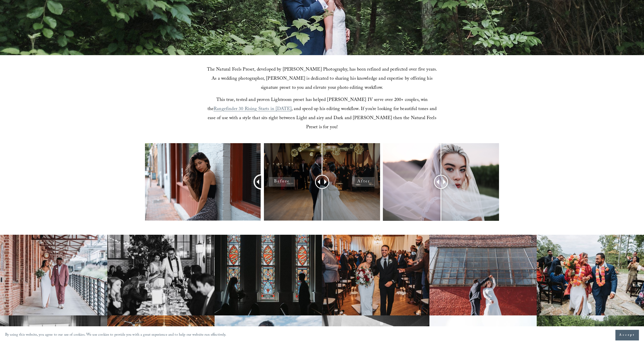 This screenshot has width=644, height=344. Describe the element at coordinates (161, 275) in the screenshot. I see `img: Best Raleigh wedding venue reception toast` at that location.